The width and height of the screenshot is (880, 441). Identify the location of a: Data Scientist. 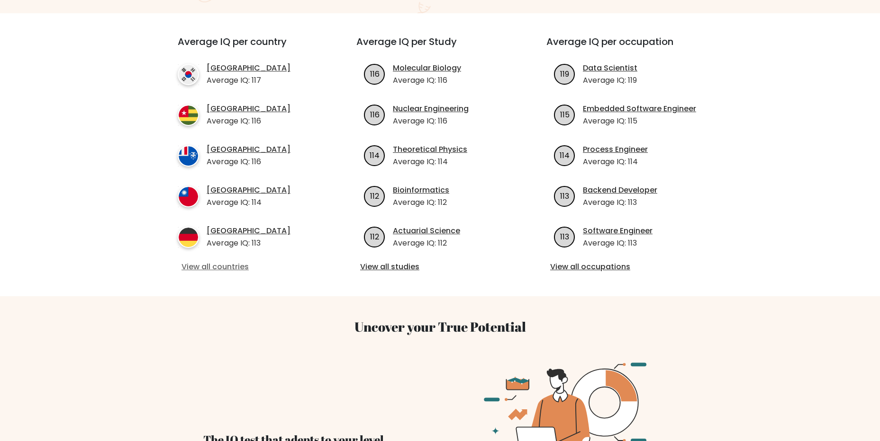
(610, 68).